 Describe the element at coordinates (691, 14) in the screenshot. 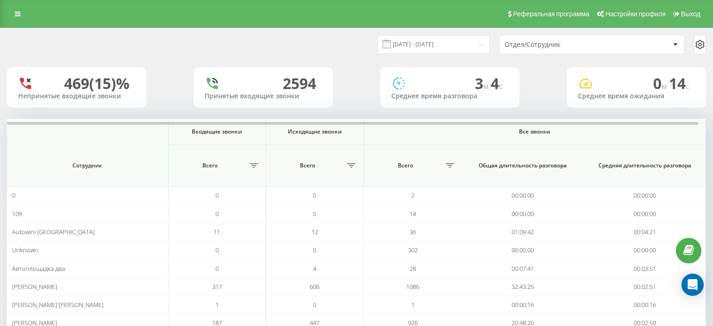

I see `span: Выход` at that location.